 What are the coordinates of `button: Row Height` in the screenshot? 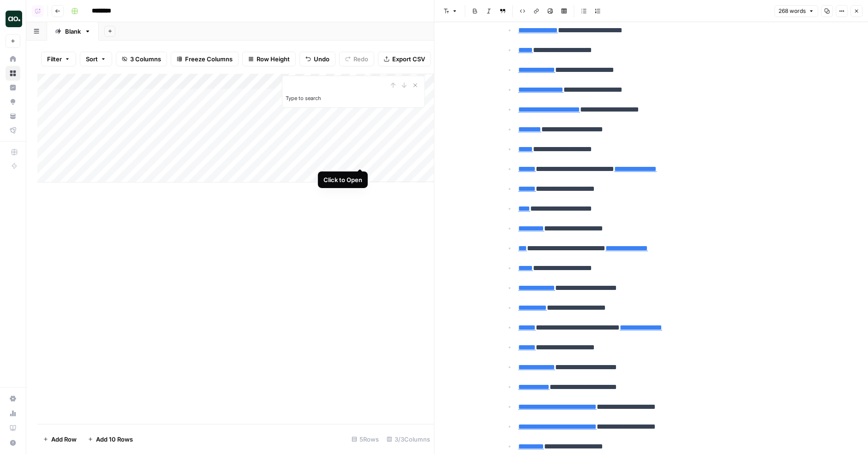 It's located at (269, 59).